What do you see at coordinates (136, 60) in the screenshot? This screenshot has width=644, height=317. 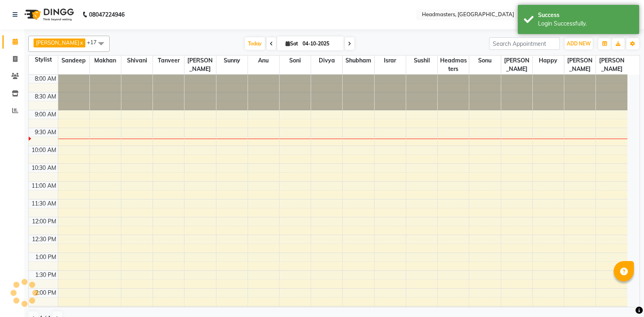 I see `span: Shivani` at bounding box center [136, 60].